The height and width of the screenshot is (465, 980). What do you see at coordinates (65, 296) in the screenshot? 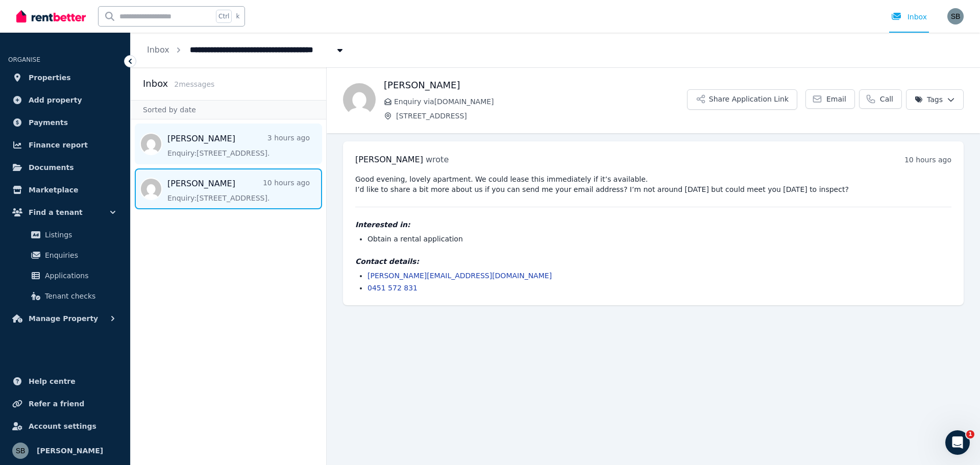
I see `a: Tenant checks` at bounding box center [65, 296].